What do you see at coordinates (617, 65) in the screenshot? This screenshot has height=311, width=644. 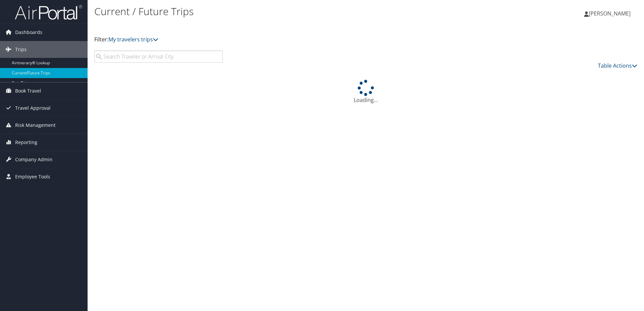 I see `a: Table Actions` at bounding box center [617, 65].